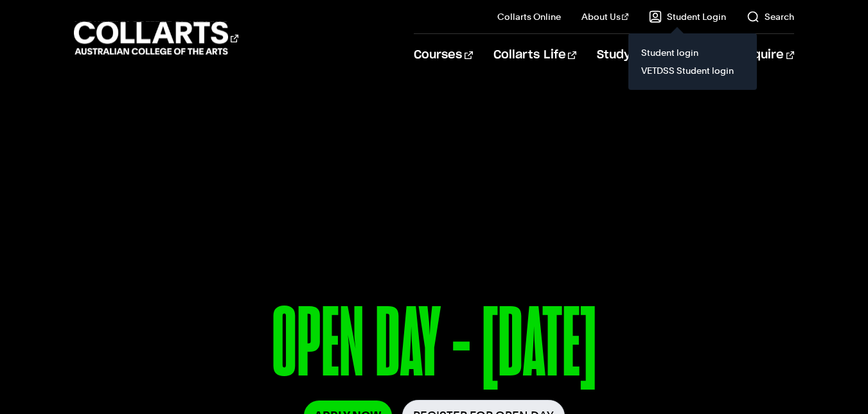 Image resolution: width=868 pixels, height=414 pixels. I want to click on a: Student login, so click(693, 53).